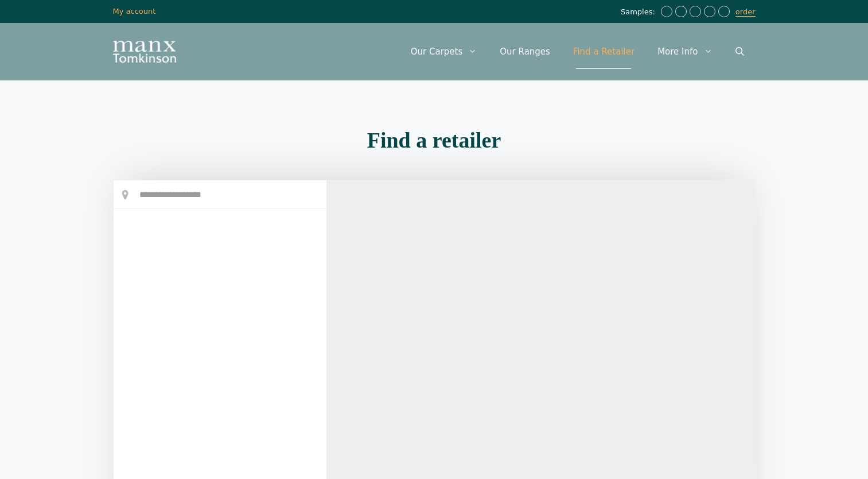 Image resolution: width=868 pixels, height=479 pixels. What do you see at coordinates (746, 12) in the screenshot?
I see `a: order` at bounding box center [746, 12].